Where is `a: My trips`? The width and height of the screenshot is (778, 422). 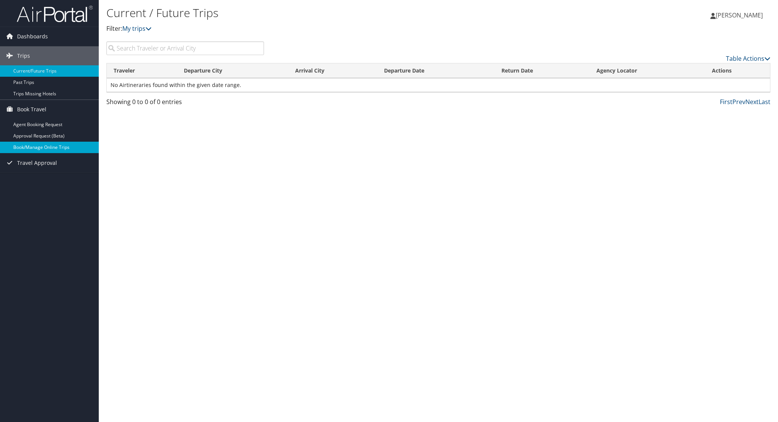 a: My trips is located at coordinates (137, 29).